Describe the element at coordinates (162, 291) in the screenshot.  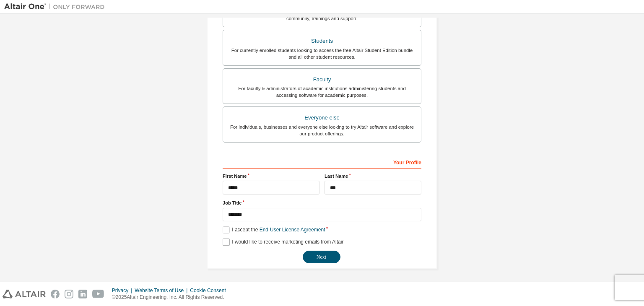
I see `div: Website Terms of Use` at that location.